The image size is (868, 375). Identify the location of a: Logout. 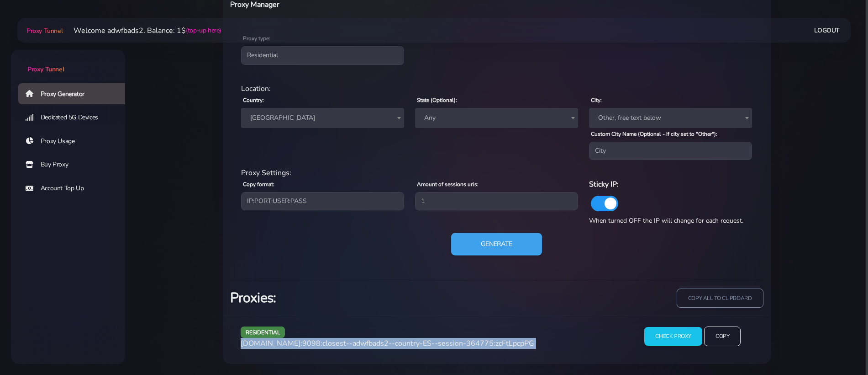
(827, 30).